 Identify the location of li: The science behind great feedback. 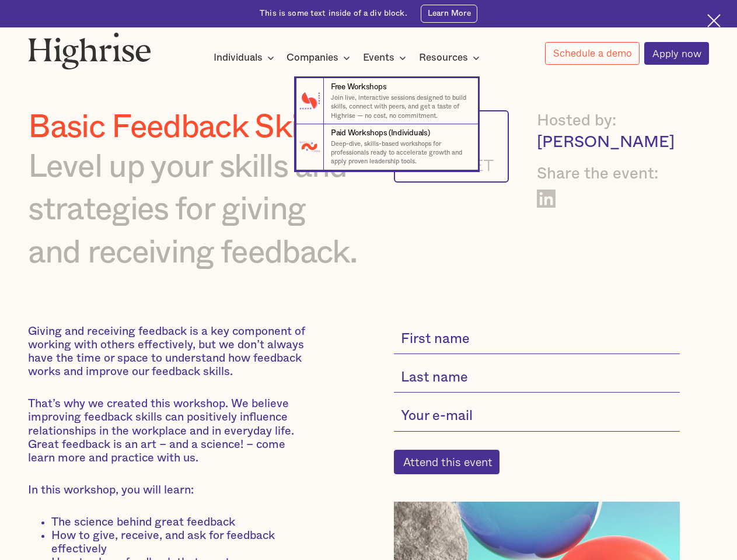
(181, 522).